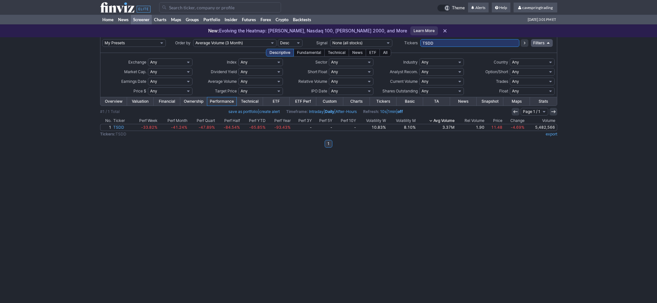  Describe the element at coordinates (501, 62) in the screenshot. I see `span: Country` at that location.